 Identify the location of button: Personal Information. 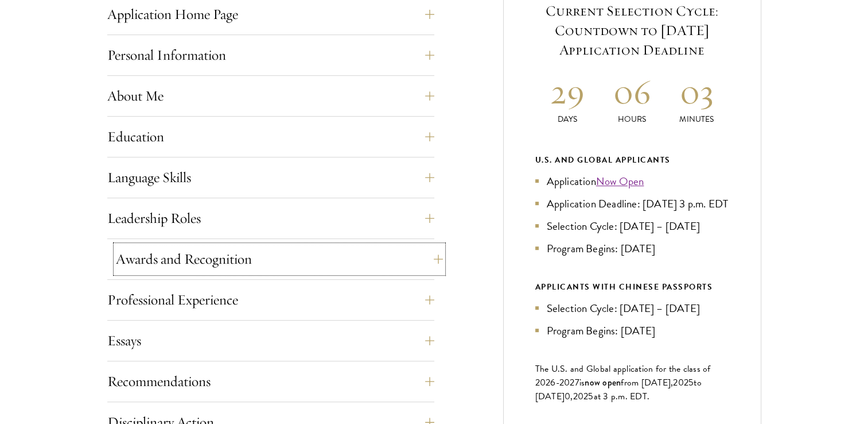
(271, 55).